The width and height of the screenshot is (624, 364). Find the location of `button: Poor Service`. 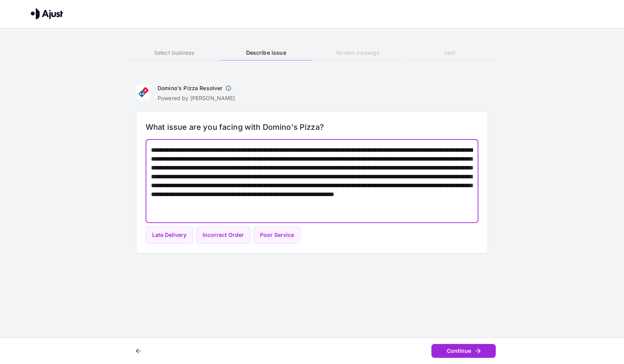

button: Poor Service is located at coordinates (277, 235).